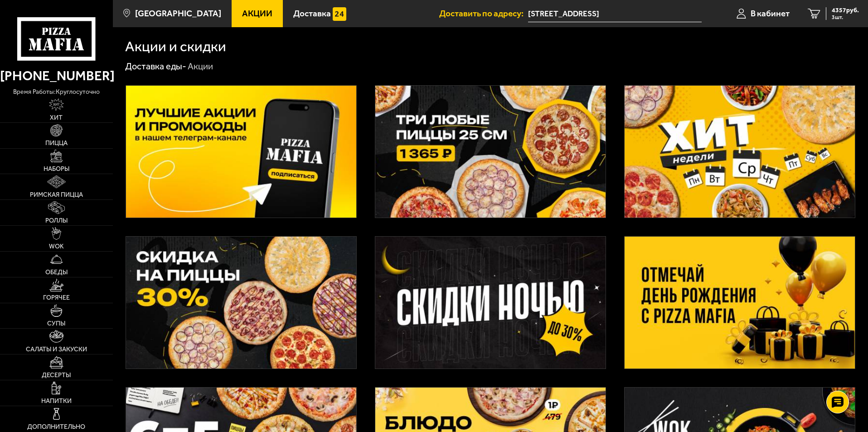 Image resolution: width=868 pixels, height=432 pixels. I want to click on h1: Акции и скидки, so click(176, 47).